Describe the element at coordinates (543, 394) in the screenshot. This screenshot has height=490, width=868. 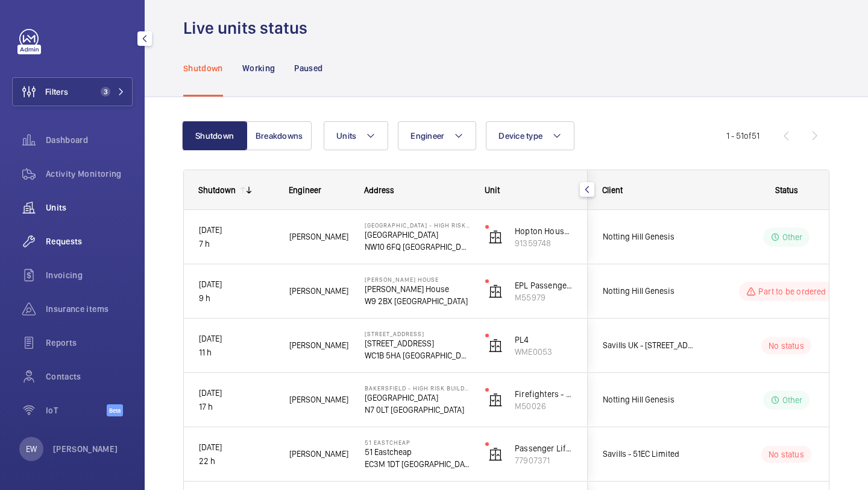
I see `p: Firefighters - EPL Passenger Lift No 1` at that location.